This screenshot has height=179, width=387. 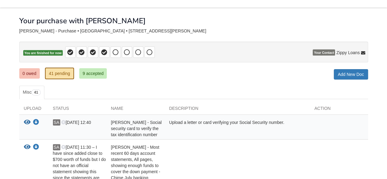 What do you see at coordinates (93, 73) in the screenshot?
I see `a: 9 accepted` at bounding box center [93, 73].